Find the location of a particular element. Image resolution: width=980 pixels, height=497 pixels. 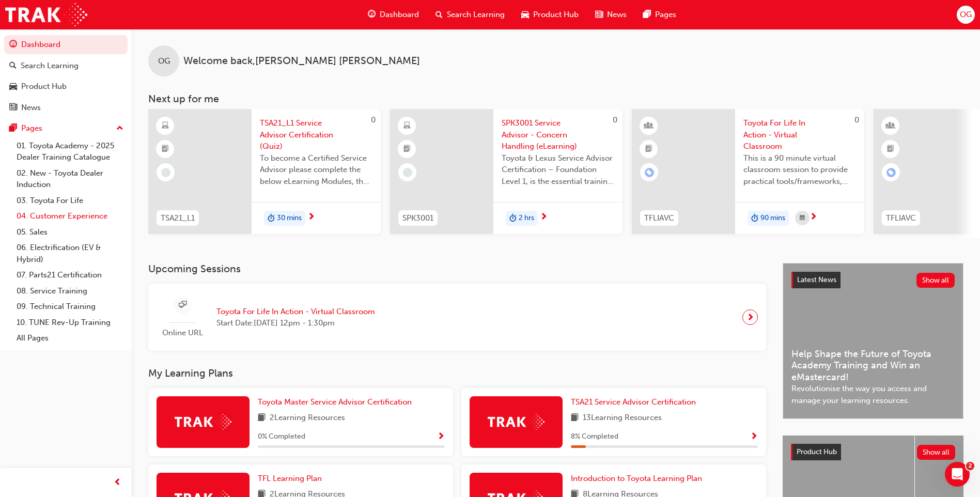

a: 02. New - Toyota Dealer Induction is located at coordinates (70, 179).